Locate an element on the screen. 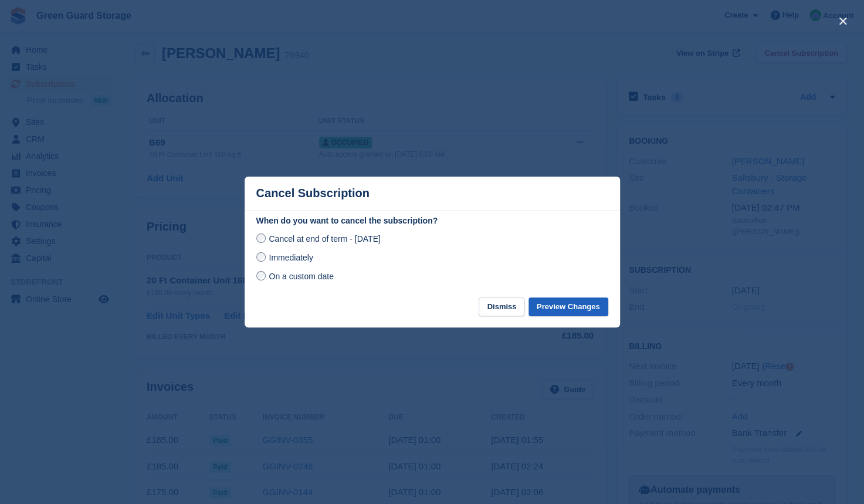  input: On a custom date is located at coordinates (261, 276).